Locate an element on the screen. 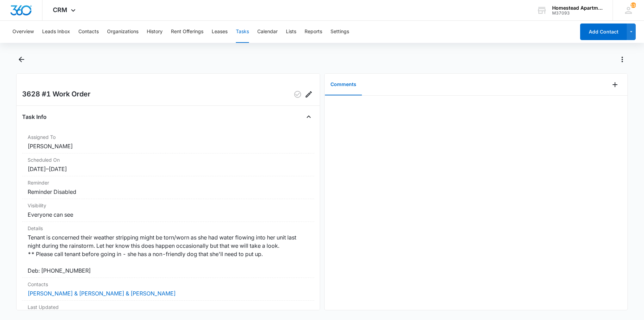 The height and width of the screenshot is (320, 644). button: Leases is located at coordinates (220, 32).